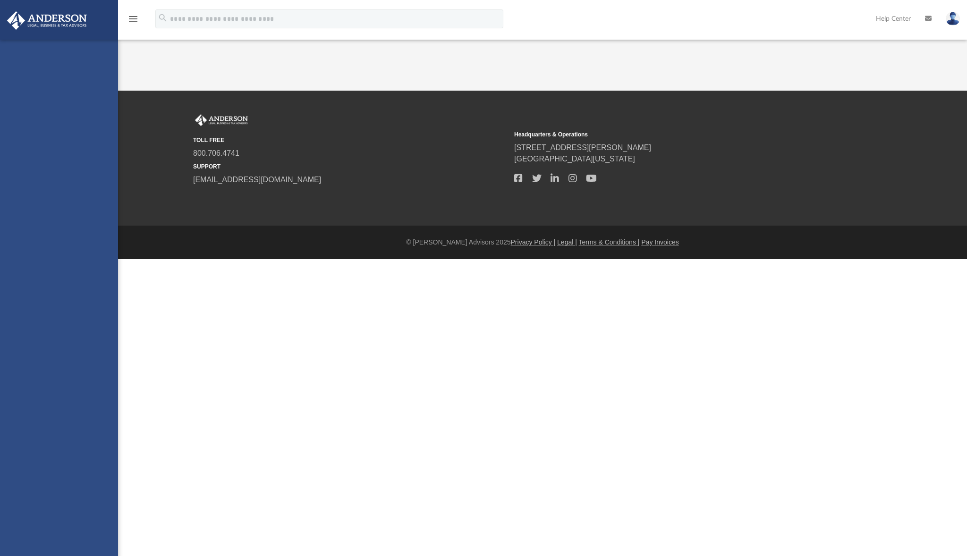 The width and height of the screenshot is (967, 556). Describe the element at coordinates (567, 242) in the screenshot. I see `a: Legal |` at that location.